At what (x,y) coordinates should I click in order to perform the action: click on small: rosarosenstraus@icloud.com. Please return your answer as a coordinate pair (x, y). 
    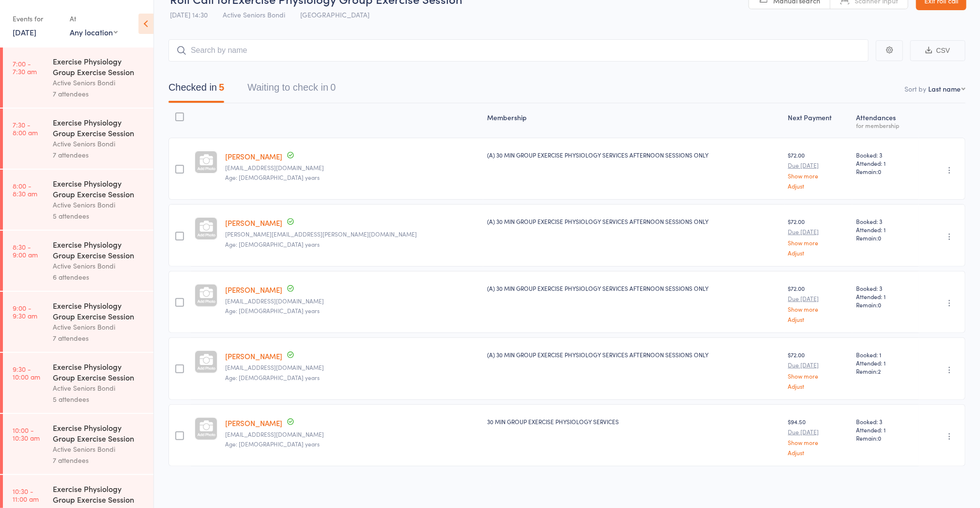
    Looking at the image, I should click on (352, 367).